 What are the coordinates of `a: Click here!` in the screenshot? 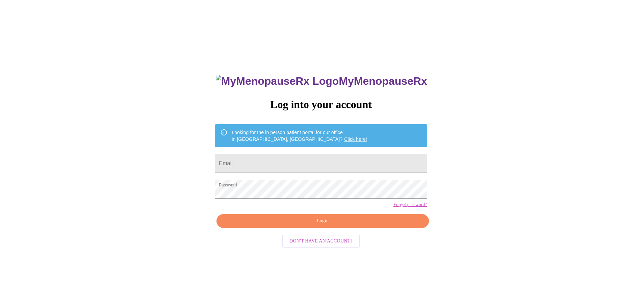 It's located at (356, 139).